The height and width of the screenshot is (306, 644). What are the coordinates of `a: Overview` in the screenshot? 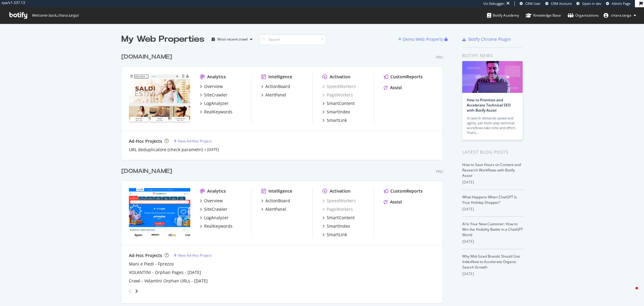 It's located at (211, 86).